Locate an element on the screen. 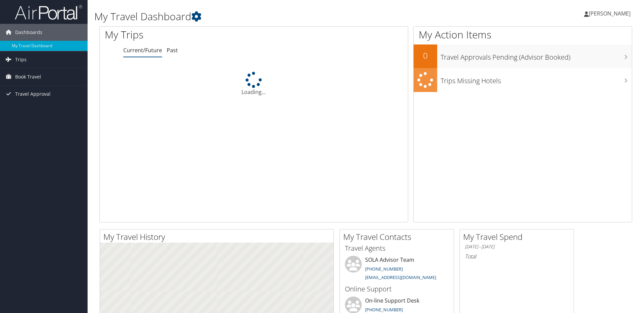  h1: My Trips is located at coordinates (189, 35).